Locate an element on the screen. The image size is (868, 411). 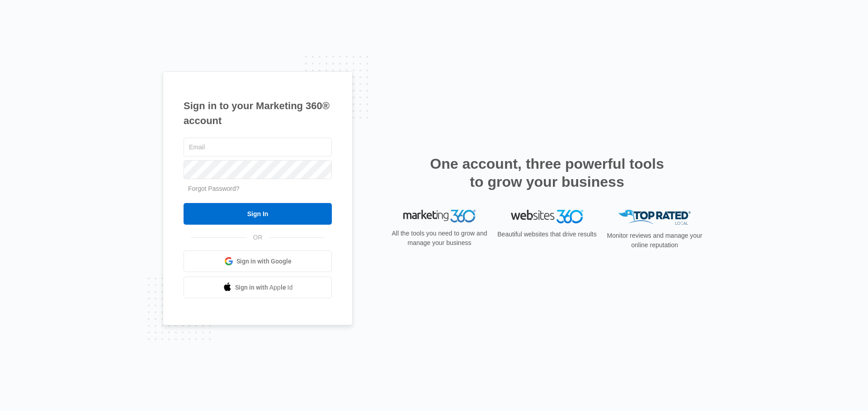
input: Sign In is located at coordinates (258, 214).